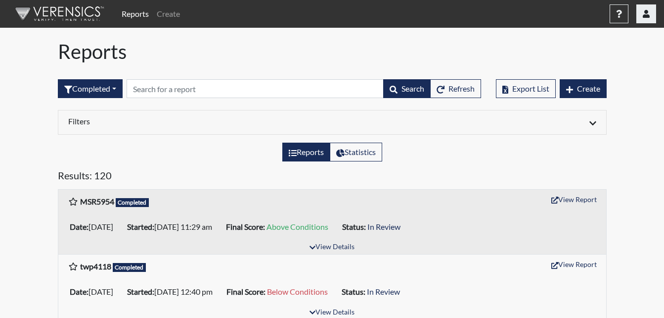 This screenshot has height=318, width=664. Describe the element at coordinates (413, 88) in the screenshot. I see `span: Search` at that location.